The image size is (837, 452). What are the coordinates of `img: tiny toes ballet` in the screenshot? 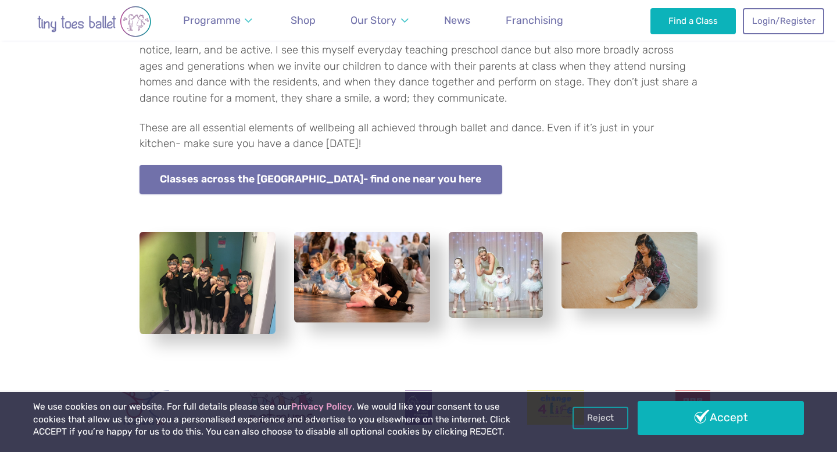 It's located at (94, 22).